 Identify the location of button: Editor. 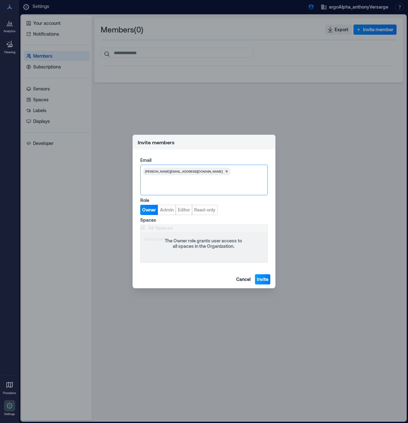
(184, 210).